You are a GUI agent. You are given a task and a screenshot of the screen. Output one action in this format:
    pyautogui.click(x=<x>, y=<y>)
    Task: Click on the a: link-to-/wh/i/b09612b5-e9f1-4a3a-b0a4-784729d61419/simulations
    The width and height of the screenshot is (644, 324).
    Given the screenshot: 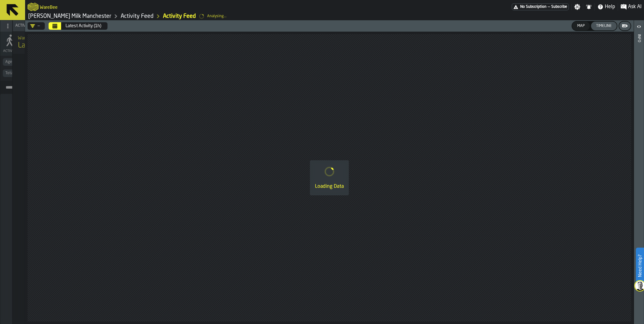 What is the action you would take?
    pyautogui.click(x=69, y=16)
    